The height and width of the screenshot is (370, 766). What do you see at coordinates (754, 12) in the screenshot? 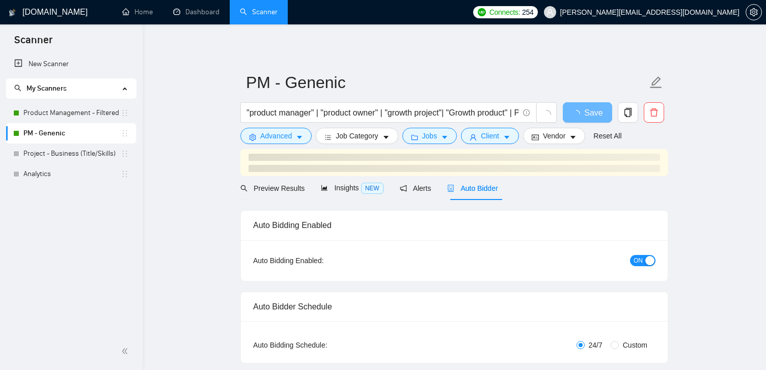
I see `a: setting` at bounding box center [754, 12].